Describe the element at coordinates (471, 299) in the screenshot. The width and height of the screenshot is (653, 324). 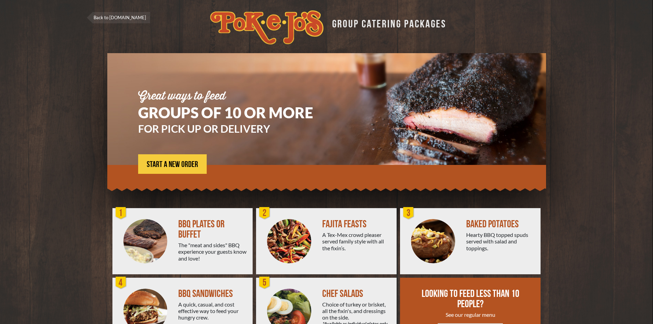
I see `div: LOOKING TO FEED LESS THAN 10 PEOPLE?` at that location.